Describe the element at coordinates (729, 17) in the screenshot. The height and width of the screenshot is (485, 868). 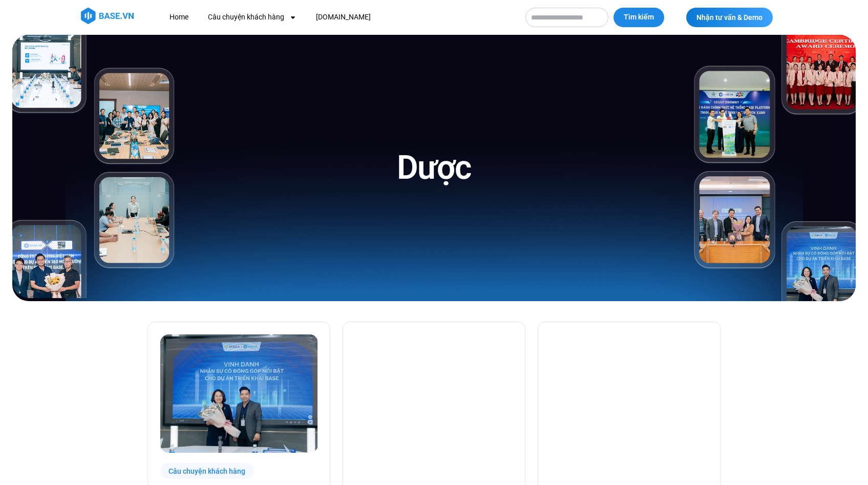
I see `span: Nhận tư vấn & Demo` at that location.